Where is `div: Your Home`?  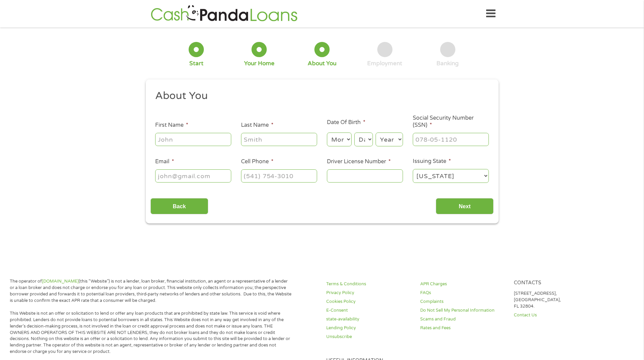 div: Your Home is located at coordinates (259, 63).